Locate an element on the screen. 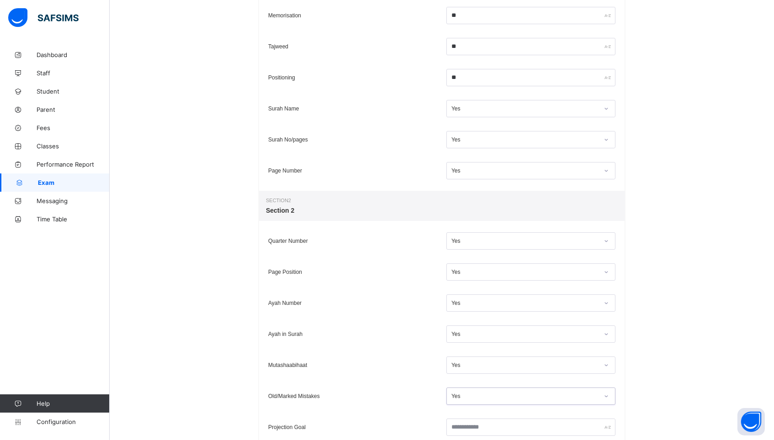  span: Classes is located at coordinates (73, 146).